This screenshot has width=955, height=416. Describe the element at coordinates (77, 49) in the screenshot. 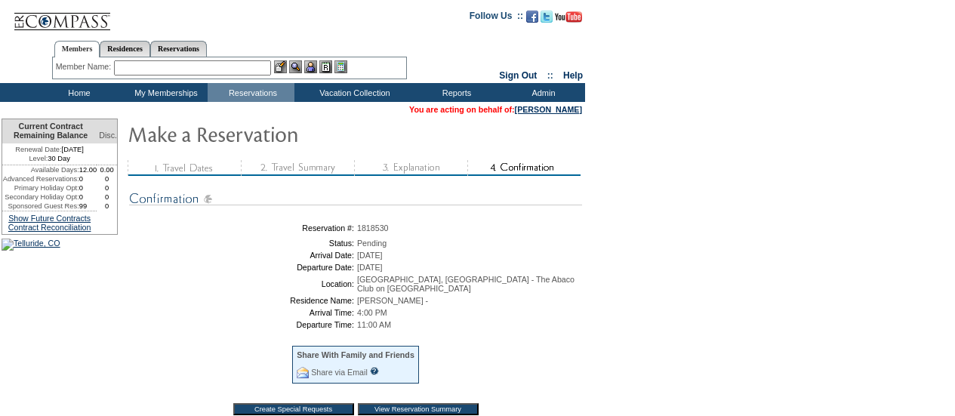

I see `a: Members` at that location.